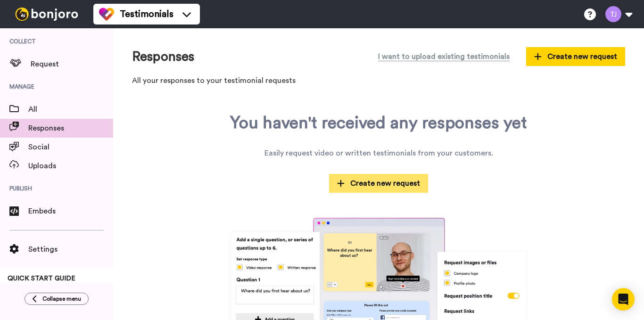  What do you see at coordinates (71, 109) in the screenshot?
I see `span: All` at bounding box center [71, 109].